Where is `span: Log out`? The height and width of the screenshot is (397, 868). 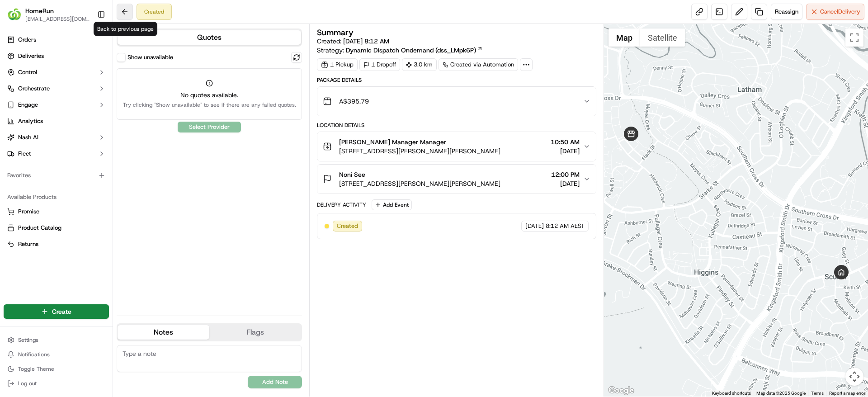 span: Log out is located at coordinates (27, 383).